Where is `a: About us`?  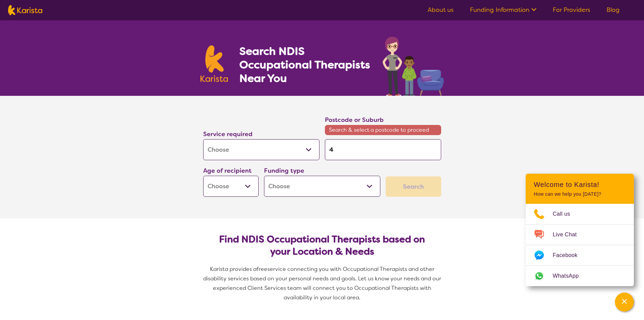 a: About us is located at coordinates (441, 10).